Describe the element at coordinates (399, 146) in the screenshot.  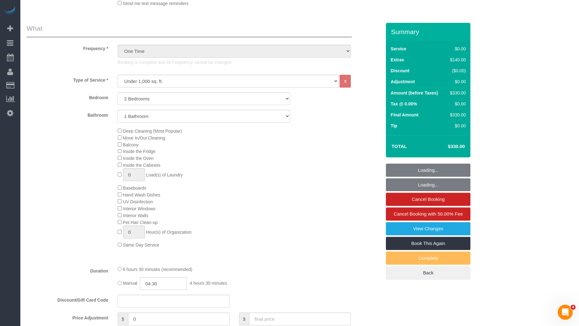
I see `strong: Total` at that location.